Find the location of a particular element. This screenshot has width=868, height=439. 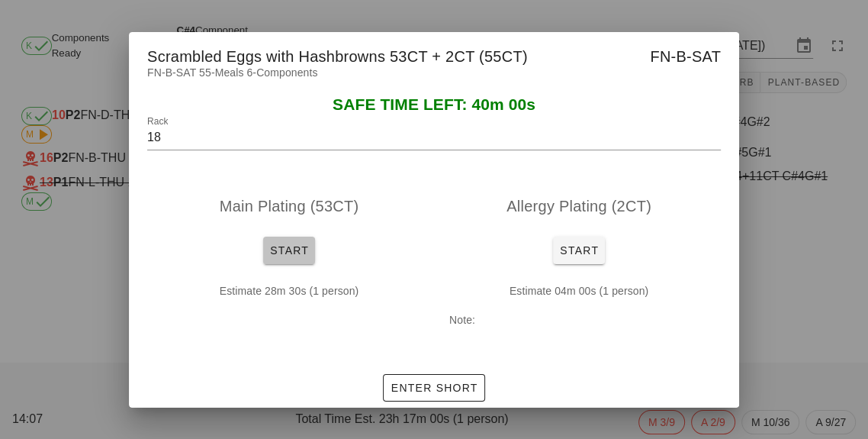

p: Estimate 04m 00s (1 person) is located at coordinates (579, 291).